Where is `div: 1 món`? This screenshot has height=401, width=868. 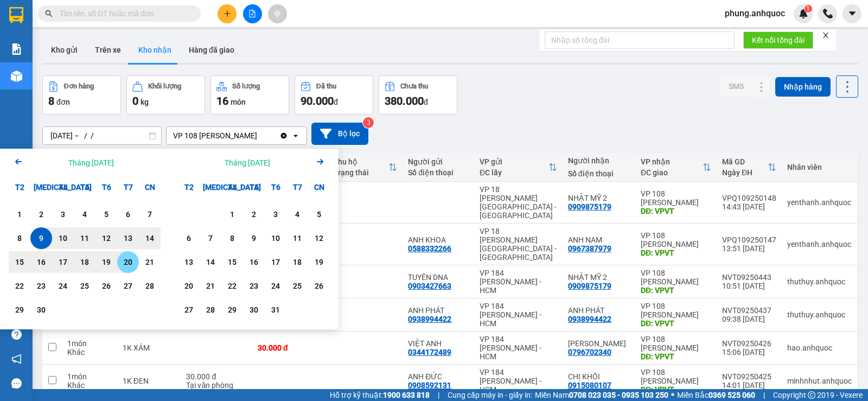 div: 1 món is located at coordinates (89, 377).